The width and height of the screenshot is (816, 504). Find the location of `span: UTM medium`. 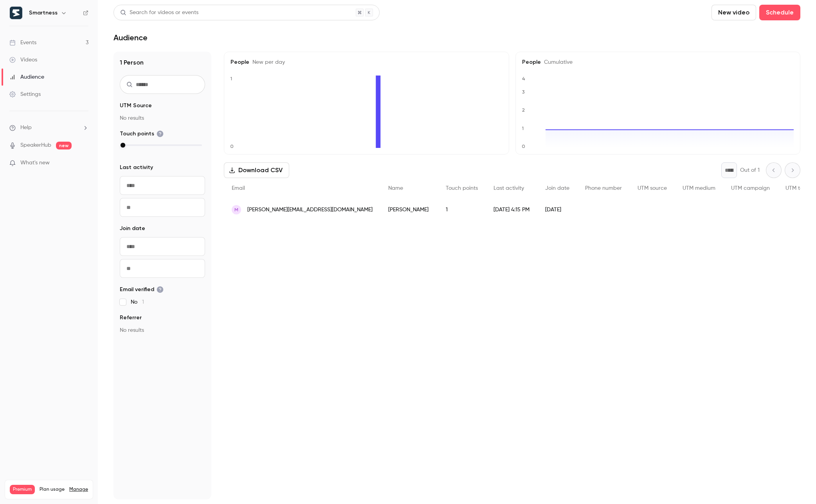

span: UTM medium is located at coordinates (699, 188).